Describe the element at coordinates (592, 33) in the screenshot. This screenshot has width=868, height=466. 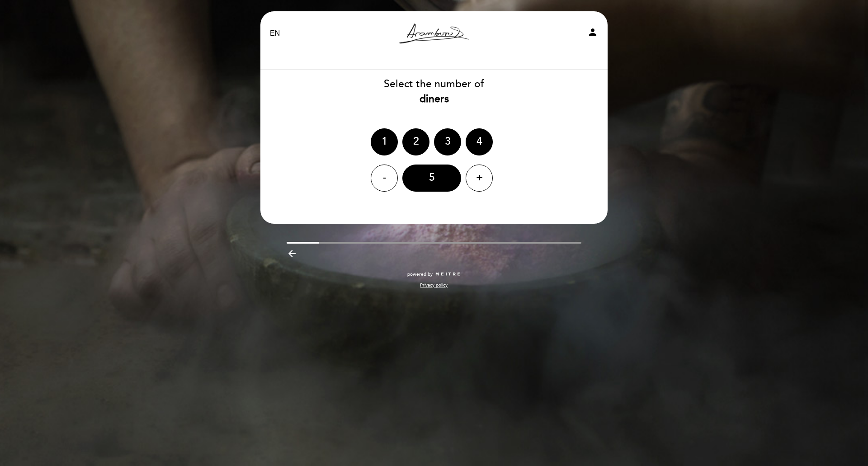
I see `button: person` at that location.